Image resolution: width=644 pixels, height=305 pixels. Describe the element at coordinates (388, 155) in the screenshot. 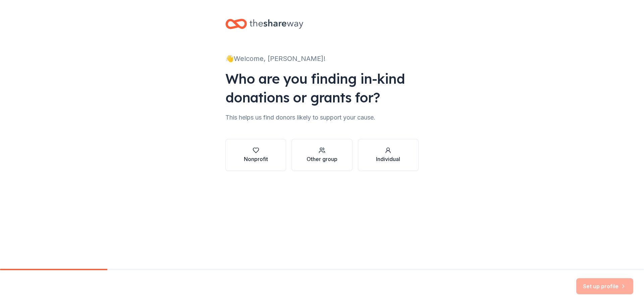

I see `button: Individual` at that location.